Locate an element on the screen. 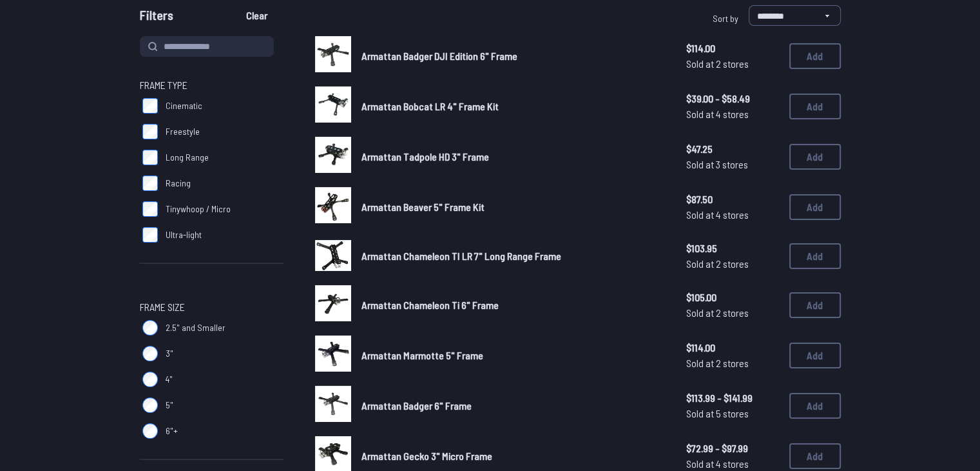 The height and width of the screenshot is (471, 980). span: $72.99 - $97.99 is located at coordinates (733, 448).